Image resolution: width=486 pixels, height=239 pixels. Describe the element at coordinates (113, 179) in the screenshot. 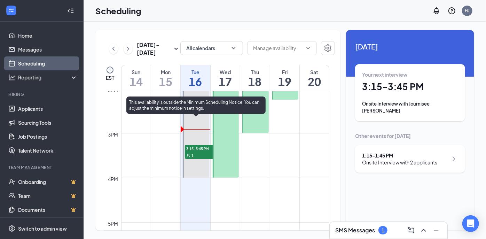

I see `div: 4pm` at that location.